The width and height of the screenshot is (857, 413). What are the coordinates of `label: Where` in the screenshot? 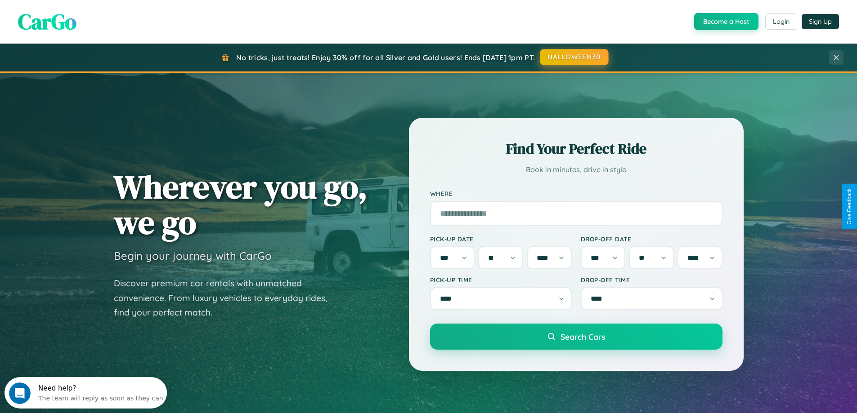 It's located at (576, 193).